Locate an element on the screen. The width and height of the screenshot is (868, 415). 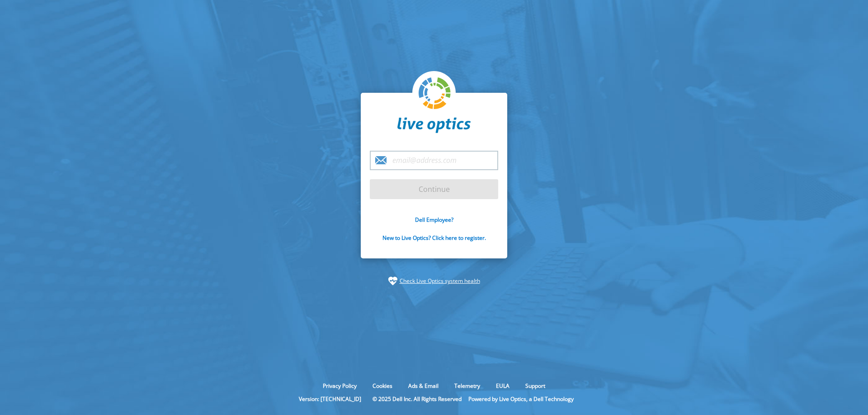
a: Telemetry is located at coordinates (467, 385).